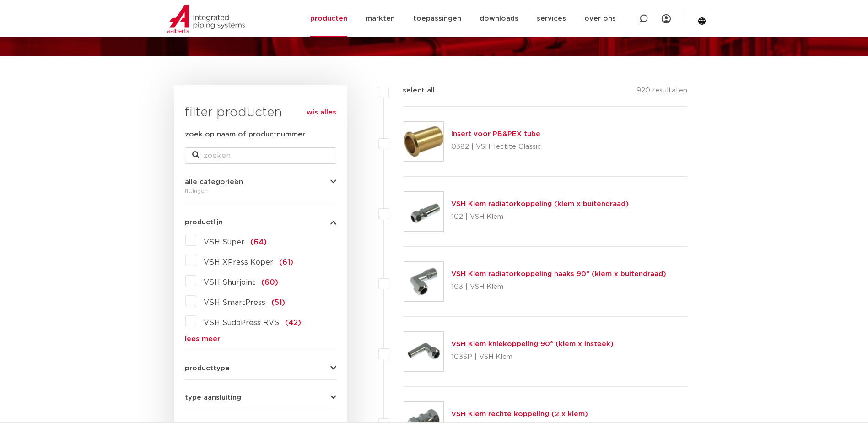  What do you see at coordinates (260, 222) in the screenshot?
I see `button: productlijn` at bounding box center [260, 222].